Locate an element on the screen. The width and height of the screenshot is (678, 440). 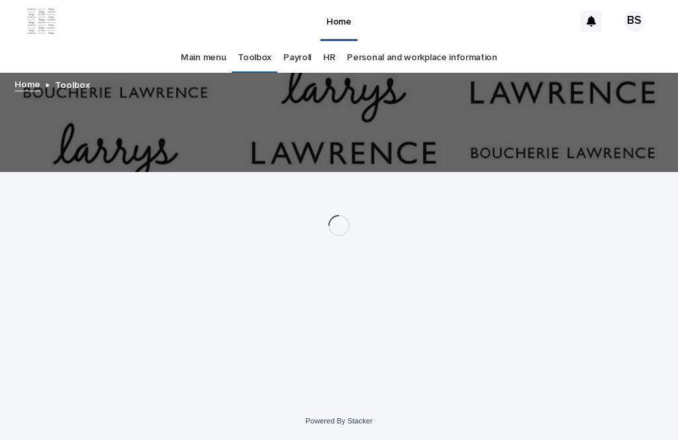
img: ZpJWbK78RmCi9E4bZOpa is located at coordinates (41, 21).